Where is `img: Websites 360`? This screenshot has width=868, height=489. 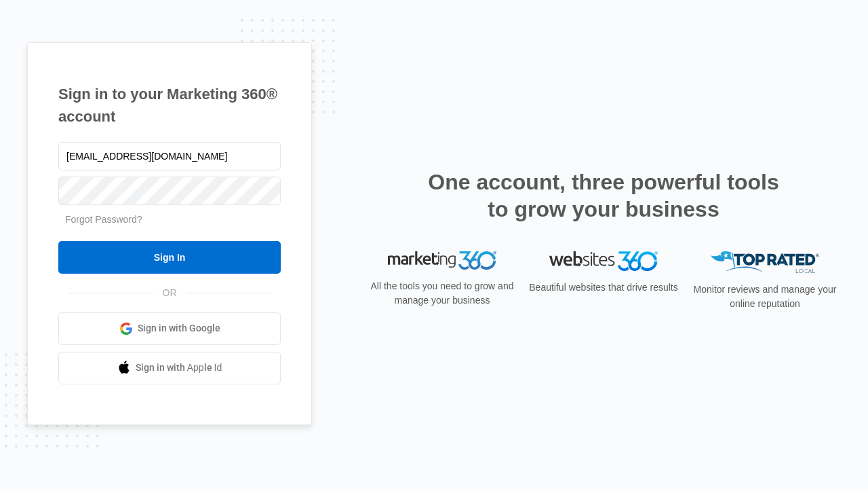
img: Websites 360 is located at coordinates (604, 260).